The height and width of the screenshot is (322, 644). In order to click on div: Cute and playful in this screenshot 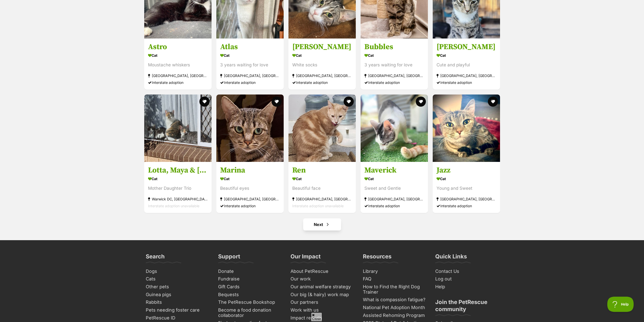, I will do `click(466, 65)`.